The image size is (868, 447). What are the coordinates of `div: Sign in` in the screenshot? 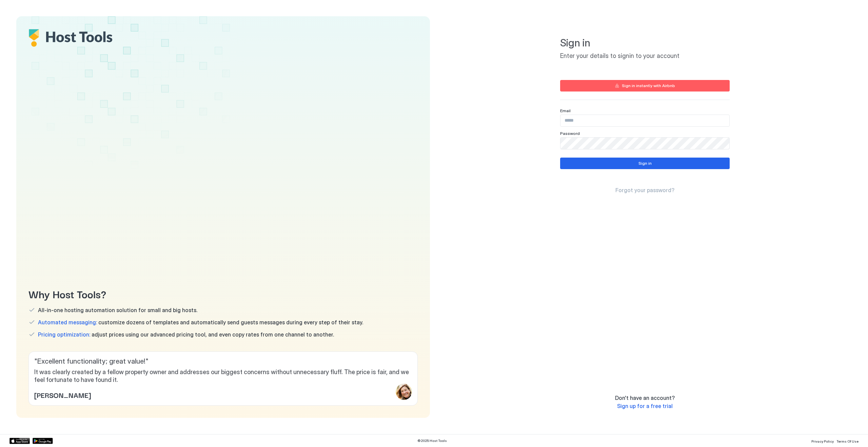 It's located at (645, 163).